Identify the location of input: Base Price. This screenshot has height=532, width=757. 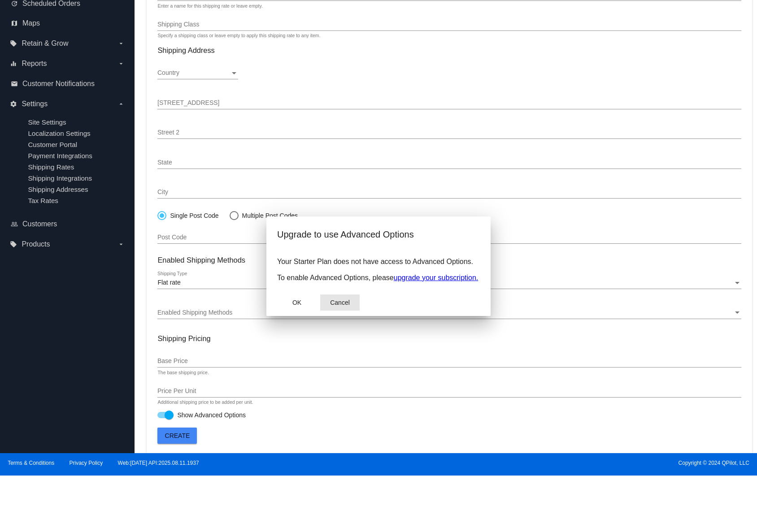
(449, 361).